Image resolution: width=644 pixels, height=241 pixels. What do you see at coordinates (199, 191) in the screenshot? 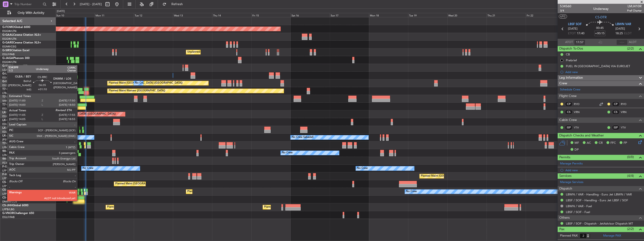
I see `div: Planned Maint Sofia` at bounding box center [199, 191].